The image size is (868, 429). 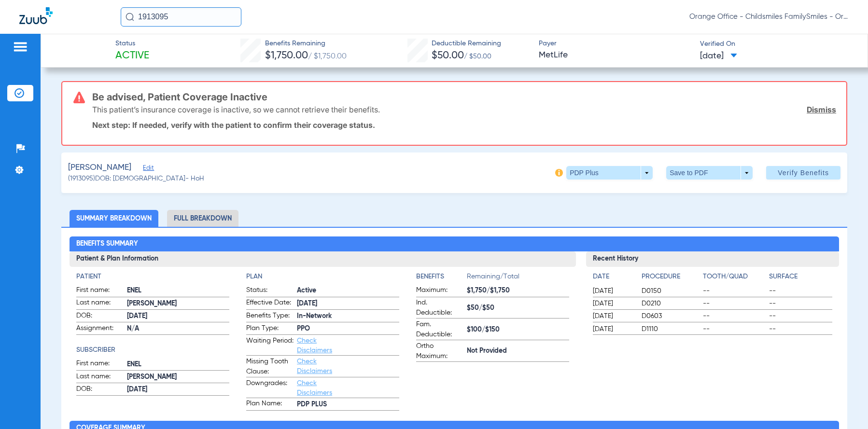 What do you see at coordinates (323, 277) in the screenshot?
I see `h4: Plan` at bounding box center [323, 277].